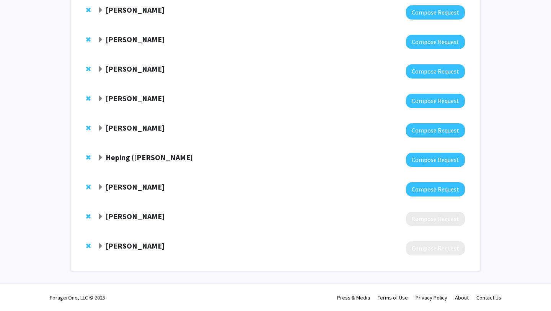 This screenshot has width=551, height=311. What do you see at coordinates (101, 216) in the screenshot?
I see `span: Expand Rochelle Haas Bookmark` at bounding box center [101, 216].